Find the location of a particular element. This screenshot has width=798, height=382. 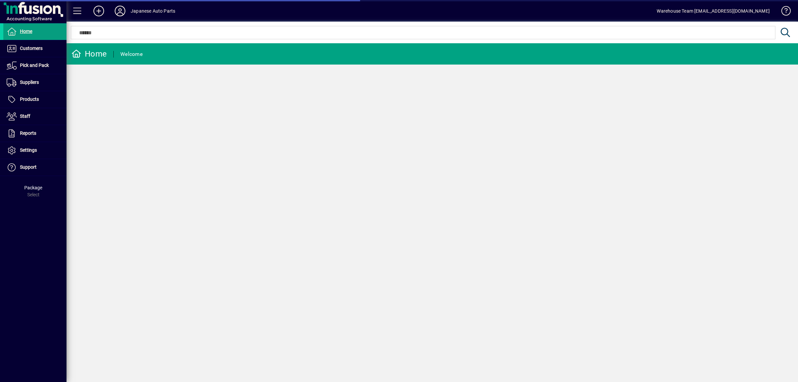

div: Japanese Auto Parts is located at coordinates (153, 11).